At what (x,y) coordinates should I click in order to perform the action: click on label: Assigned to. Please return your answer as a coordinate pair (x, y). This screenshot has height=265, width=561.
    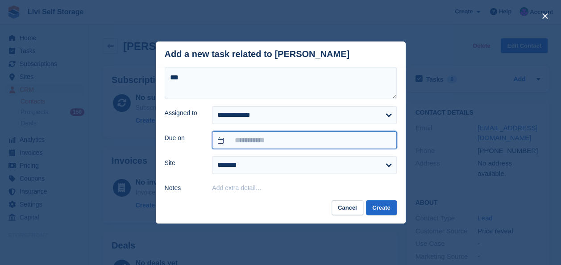
    Looking at the image, I should click on (183, 113).